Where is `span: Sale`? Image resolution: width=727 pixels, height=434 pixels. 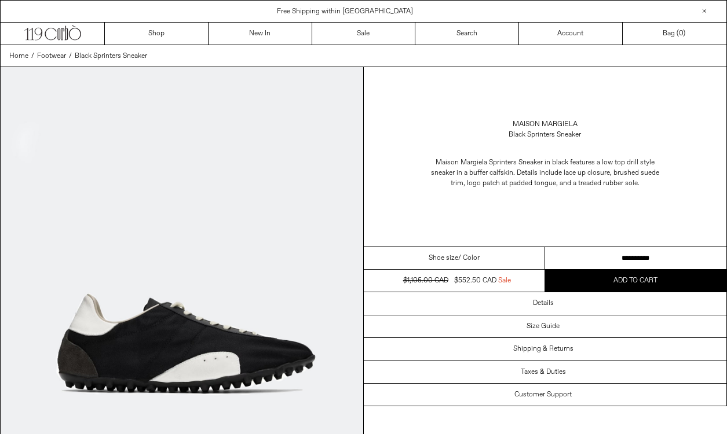 span: Sale is located at coordinates (505, 281).